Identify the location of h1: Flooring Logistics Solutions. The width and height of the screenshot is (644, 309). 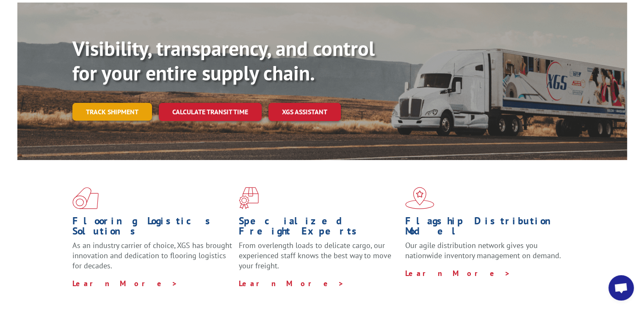
(152, 228).